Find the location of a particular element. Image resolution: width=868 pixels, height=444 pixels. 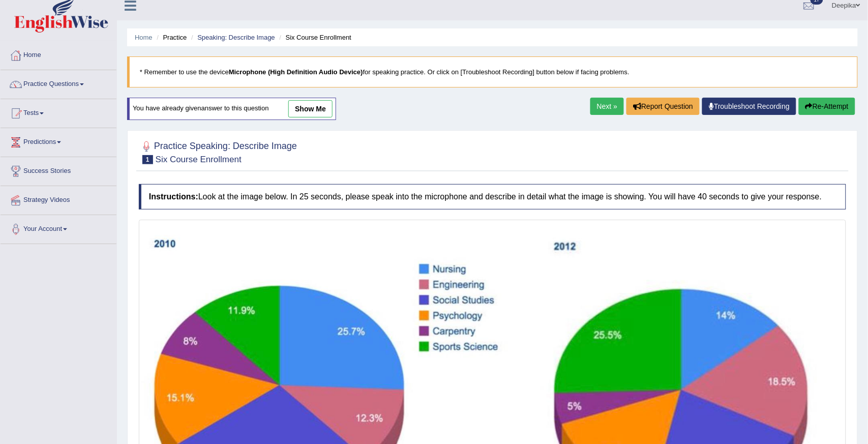

a: Predictions is located at coordinates (58, 141).